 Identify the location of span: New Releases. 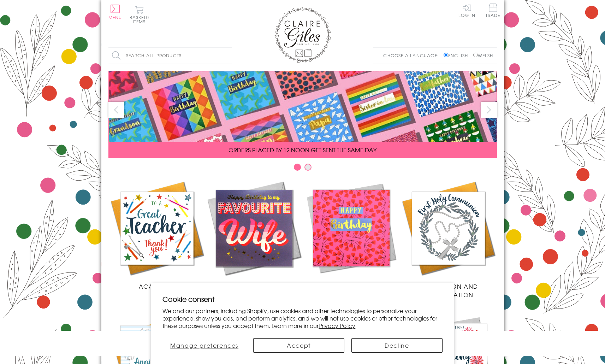
(253, 286).